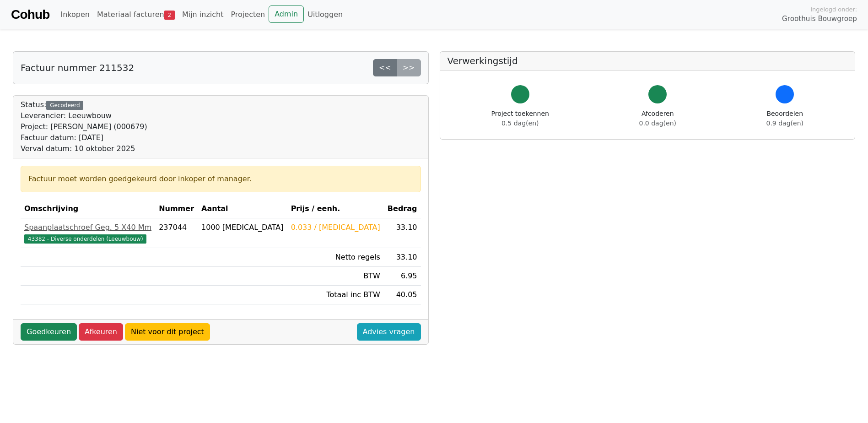  I want to click on td: 6.95, so click(402, 276).